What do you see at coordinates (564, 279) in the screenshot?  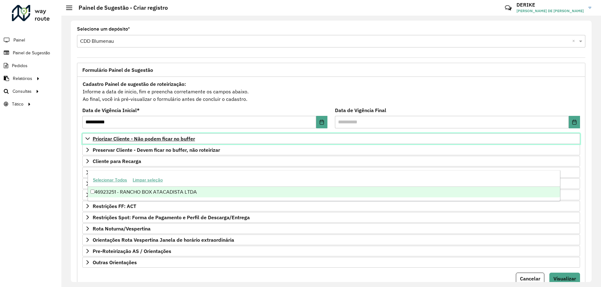 I see `span: Visualizar` at bounding box center [564, 279].